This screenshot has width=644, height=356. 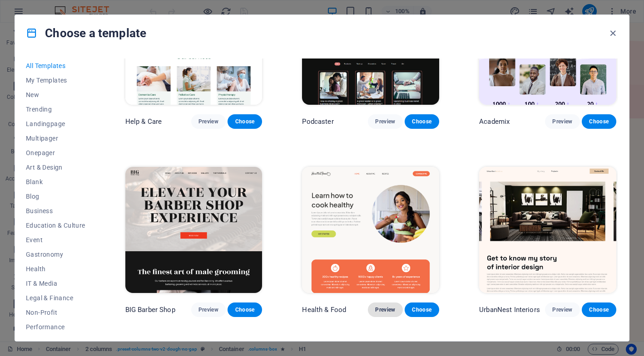 What do you see at coordinates (55, 153) in the screenshot?
I see `button: Onepager` at bounding box center [55, 153].